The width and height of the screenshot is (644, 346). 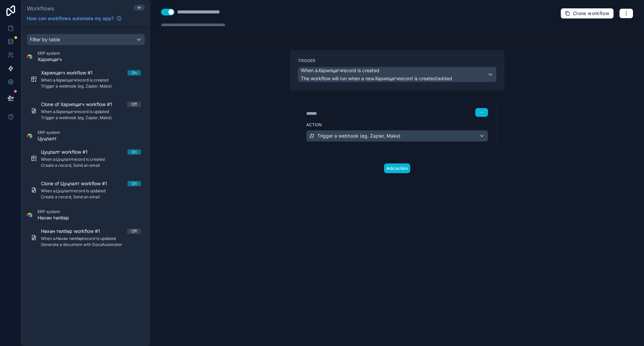 What do you see at coordinates (86, 238) in the screenshot?
I see `a: Нөхөн төлбөр workflow #1OffWhen aНөхөн төлбөрrecord is updatedGenerate a document with DocsAutomator` at bounding box center [86, 238].